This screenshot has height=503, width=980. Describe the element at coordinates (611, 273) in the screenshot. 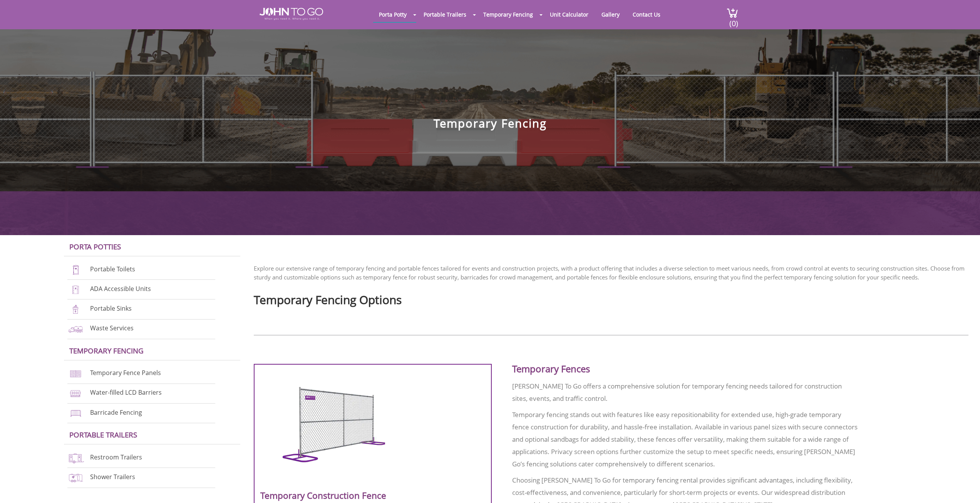

I see `p: Explore our extensive range of temporary fencing and portable fences tailored for events and cons...` at that location.